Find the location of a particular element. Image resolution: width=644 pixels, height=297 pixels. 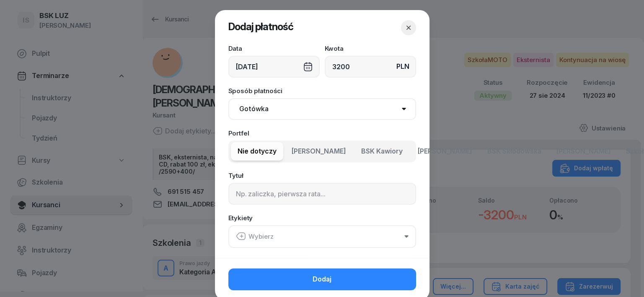

button: Nie dotyczy is located at coordinates (257, 151).